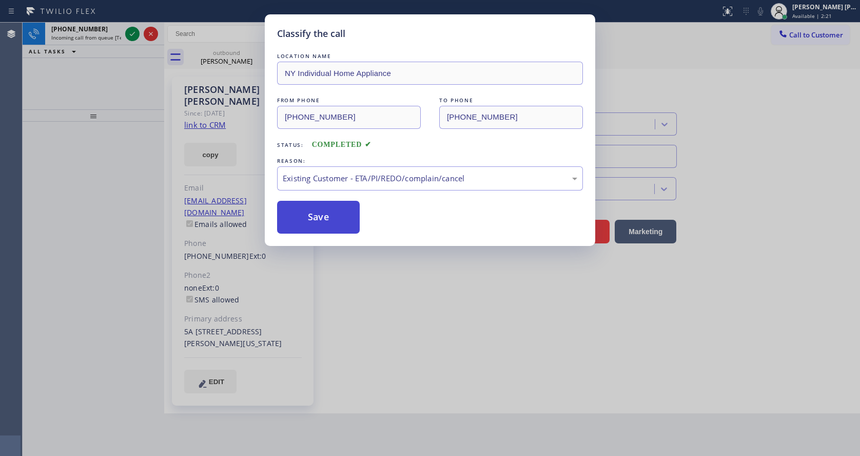  I want to click on h5: Classify the call, so click(311, 33).